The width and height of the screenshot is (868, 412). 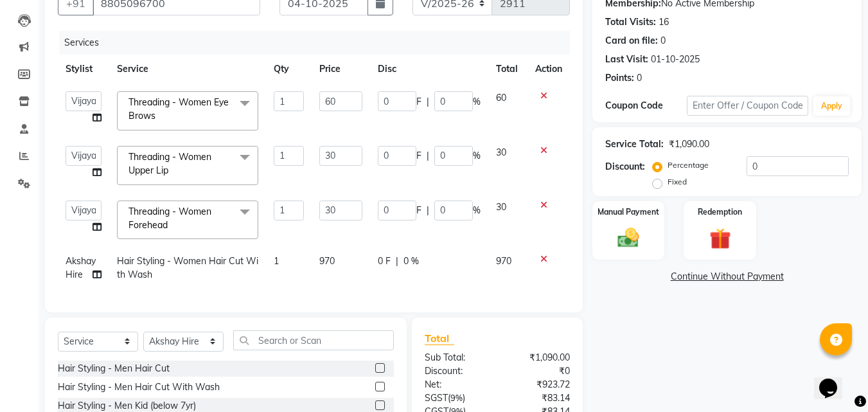 I want to click on img: _gift.svg, so click(x=720, y=238).